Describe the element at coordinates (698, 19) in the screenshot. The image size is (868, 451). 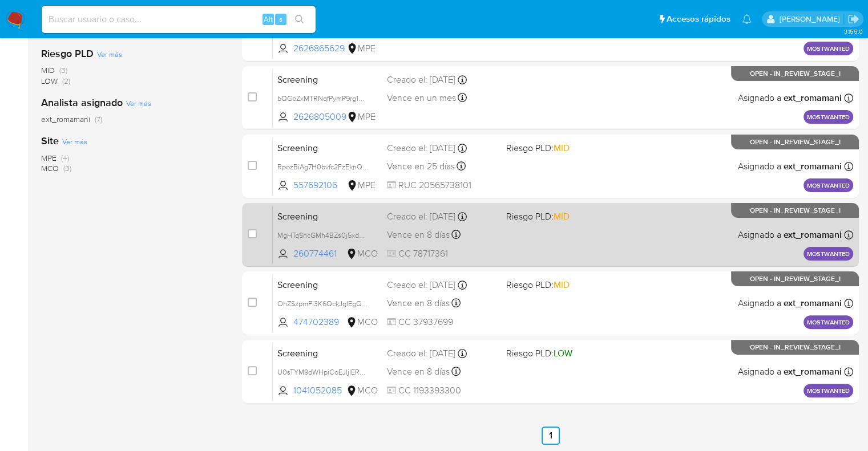
I see `span: Accesos rápidos` at that location.